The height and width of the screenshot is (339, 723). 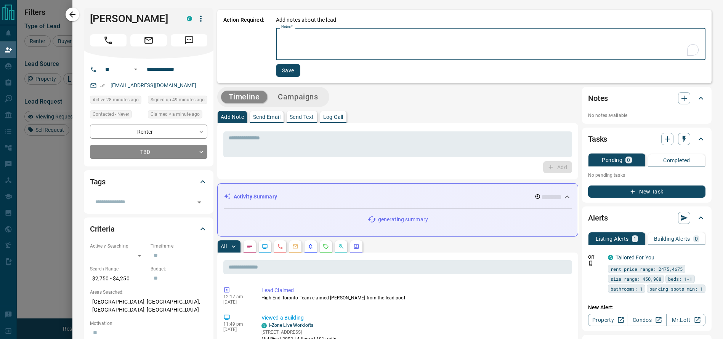 I want to click on p: 12:17 am, so click(x=237, y=297).